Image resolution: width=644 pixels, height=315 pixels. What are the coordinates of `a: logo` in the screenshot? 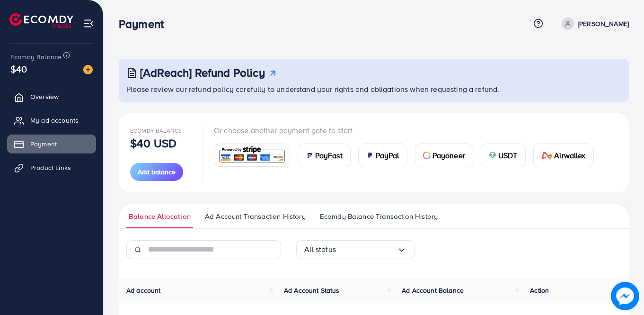 It's located at (41, 20).